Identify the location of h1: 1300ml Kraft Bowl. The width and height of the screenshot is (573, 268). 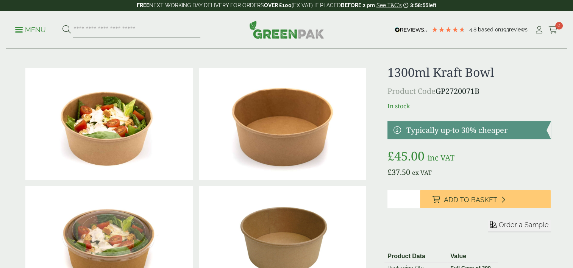
(469, 72).